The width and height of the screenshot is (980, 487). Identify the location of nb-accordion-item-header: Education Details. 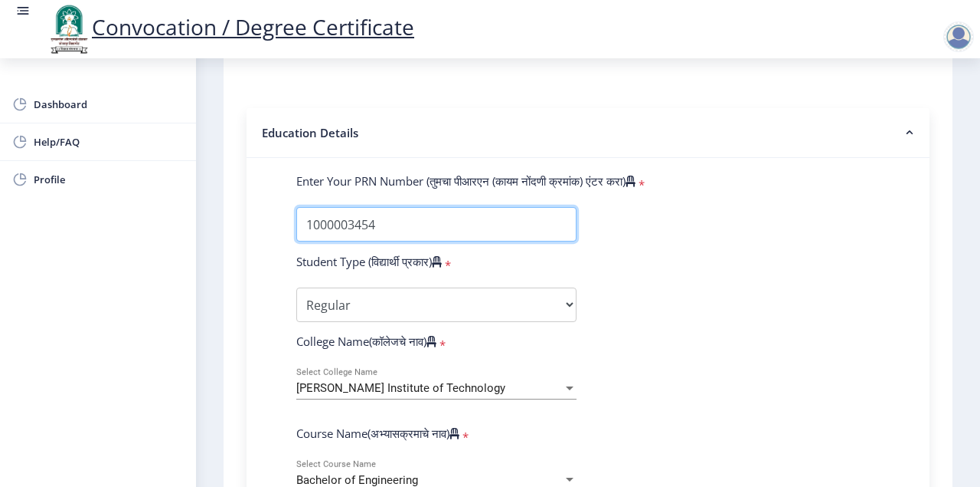
(588, 133).